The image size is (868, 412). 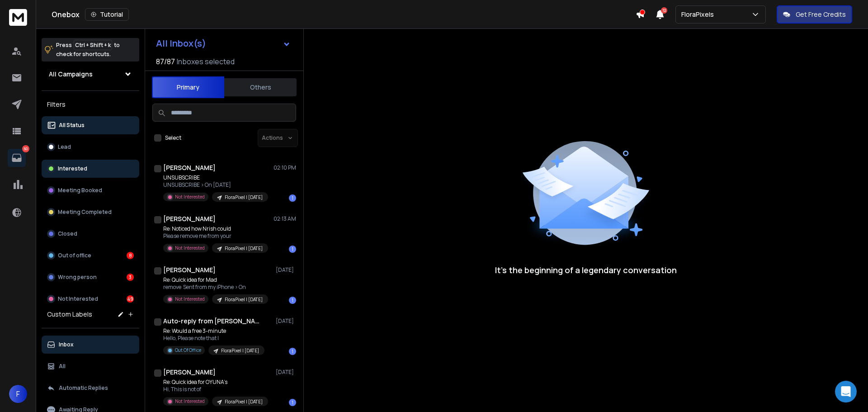 What do you see at coordinates (586, 270) in the screenshot?
I see `p: It’s the beginning of a legendary conversation` at bounding box center [586, 270].